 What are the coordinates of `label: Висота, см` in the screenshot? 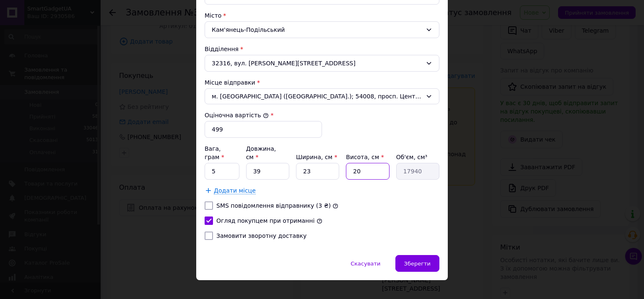 It's located at (365, 157).